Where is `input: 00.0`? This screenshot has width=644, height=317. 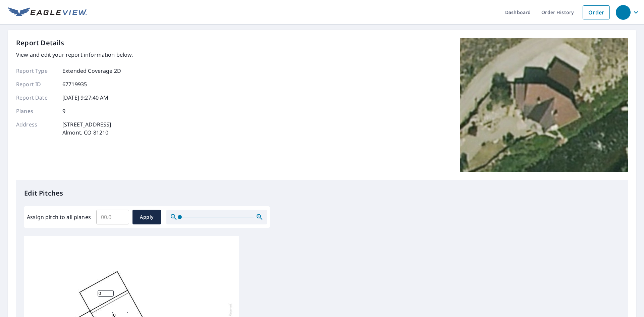 input: 00.0 is located at coordinates (112, 217).